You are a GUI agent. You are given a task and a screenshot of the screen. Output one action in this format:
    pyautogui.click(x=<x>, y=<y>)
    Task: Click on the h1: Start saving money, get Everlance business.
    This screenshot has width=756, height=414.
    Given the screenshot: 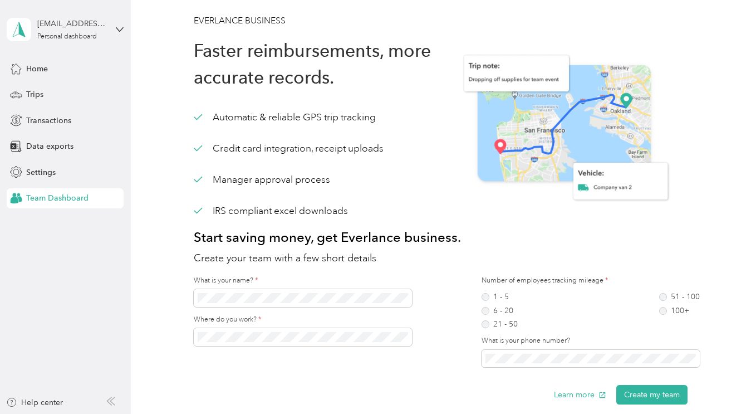 What is the action you would take?
    pyautogui.click(x=440, y=237)
    